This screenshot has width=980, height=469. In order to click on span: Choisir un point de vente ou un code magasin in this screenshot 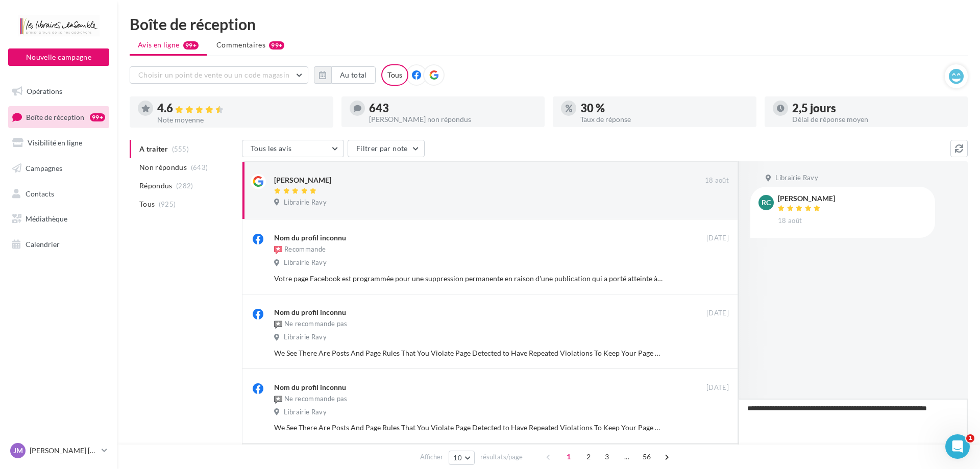, I will do `click(214, 75)`.